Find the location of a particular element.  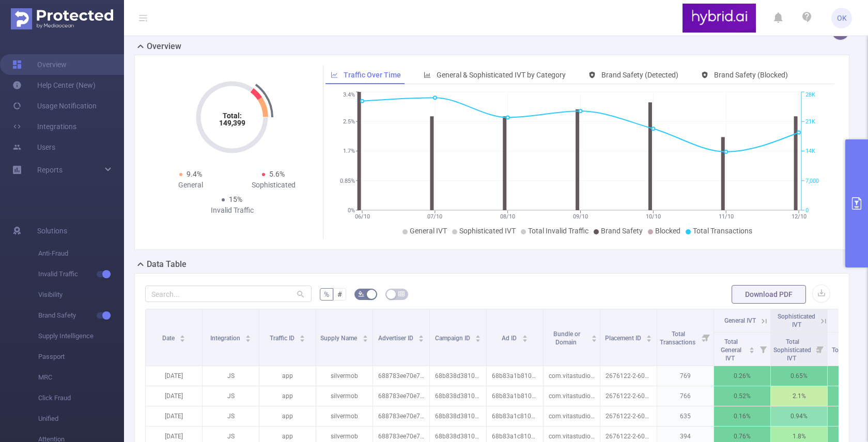

tspan: 0% is located at coordinates (351, 210).